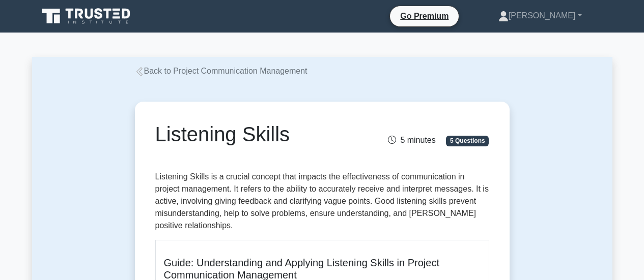 This screenshot has width=644, height=280. What do you see at coordinates (265, 134) in the screenshot?
I see `h1: Listening Skills` at bounding box center [265, 134].